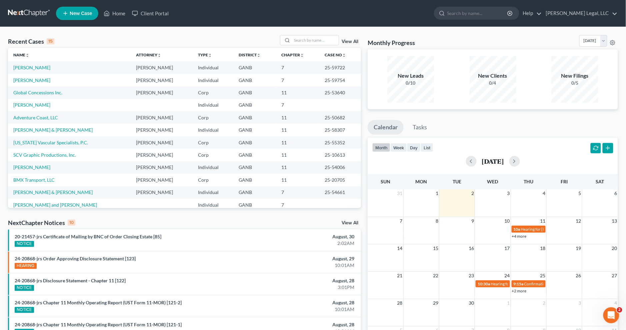  I want to click on a: Client Portal, so click(150, 13).